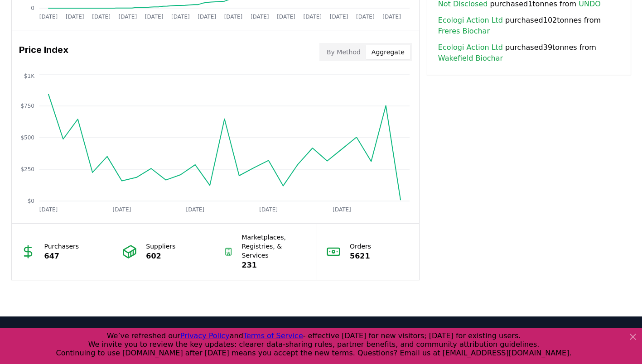 The height and width of the screenshot is (364, 642). I want to click on tspan: $1K, so click(29, 76).